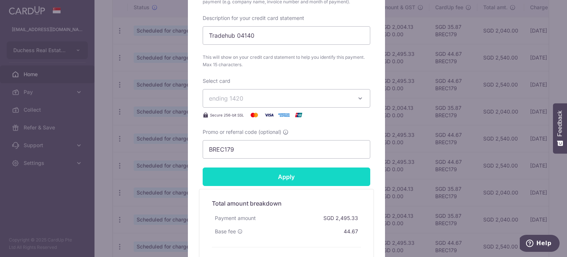 The width and height of the screenshot is (567, 257). I want to click on div: SGD 2,495.33, so click(341, 218).